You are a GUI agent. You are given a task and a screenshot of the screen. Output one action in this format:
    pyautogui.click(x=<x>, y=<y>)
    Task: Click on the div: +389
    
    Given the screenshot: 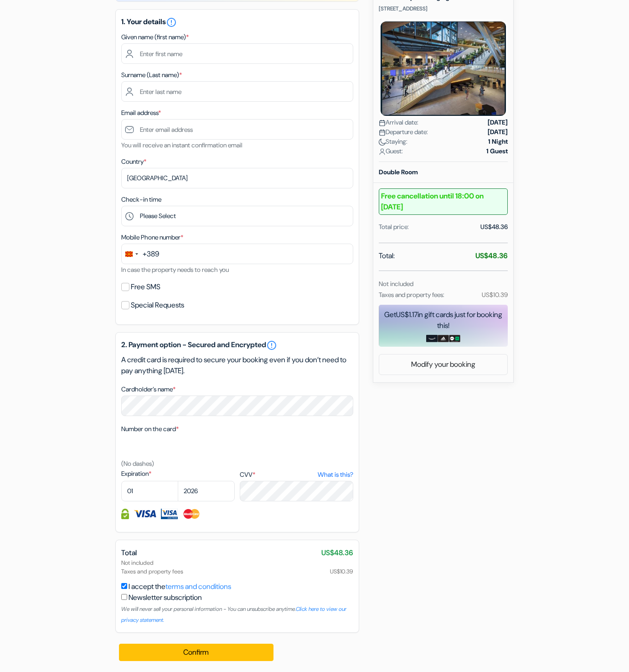 What is the action you would take?
    pyautogui.click(x=151, y=254)
    